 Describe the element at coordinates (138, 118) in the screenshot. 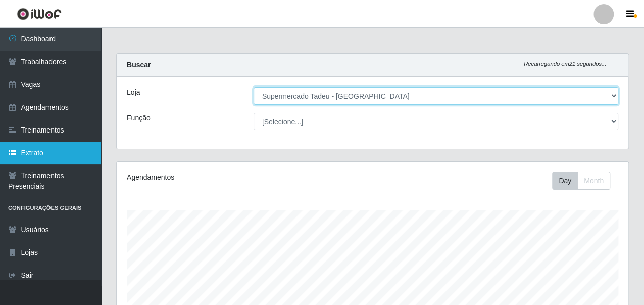

I see `label: Função` at that location.